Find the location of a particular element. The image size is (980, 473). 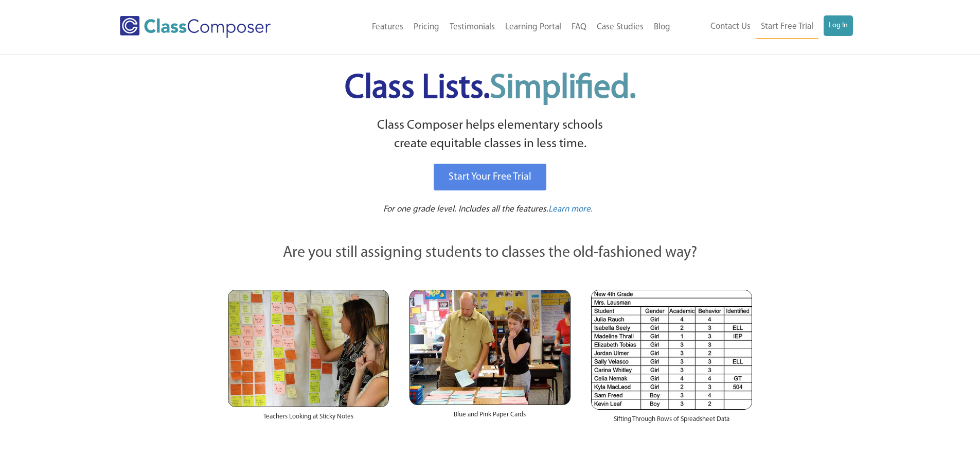

span: Class Lists. is located at coordinates (490, 88).